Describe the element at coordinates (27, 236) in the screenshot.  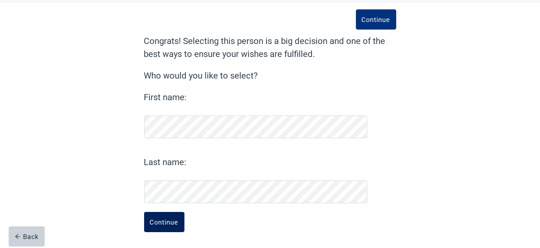
I see `div: Back` at that location.